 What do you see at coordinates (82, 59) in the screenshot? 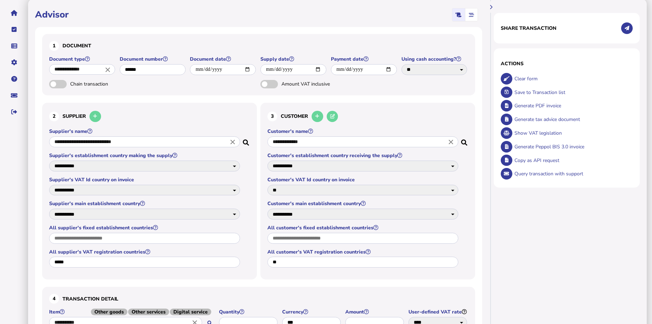
I see `label: Document type` at bounding box center [82, 59].